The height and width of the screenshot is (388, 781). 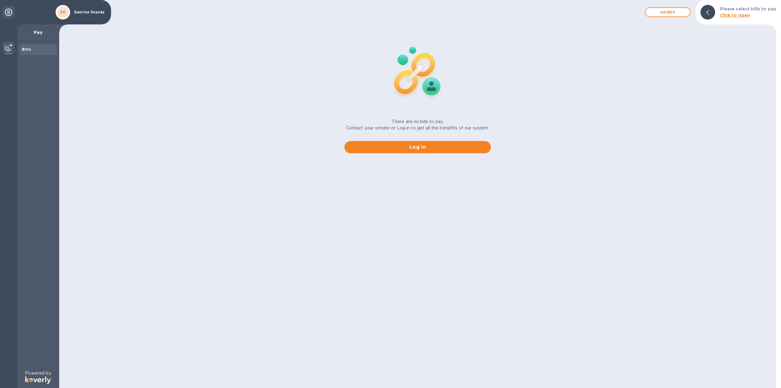 What do you see at coordinates (27, 49) in the screenshot?
I see `b: Bills` at bounding box center [27, 49].